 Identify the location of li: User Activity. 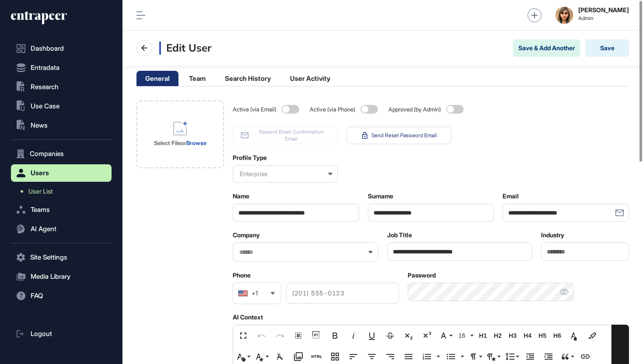
(310, 78).